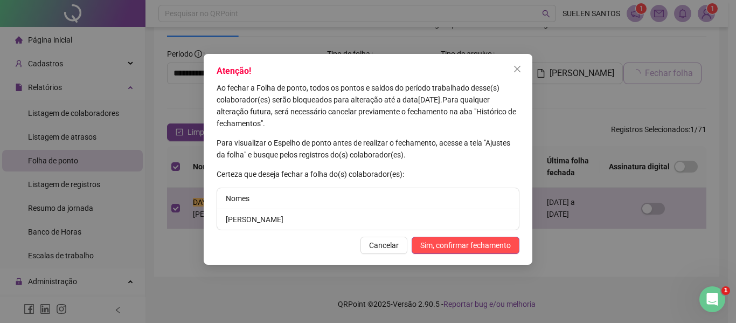 The image size is (736, 323). Describe the element at coordinates (466, 245) in the screenshot. I see `button: Sim, confirmar fechamento` at that location.